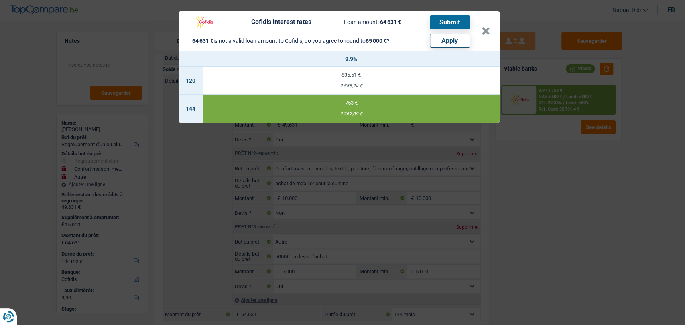  I want to click on span: Loan amount:, so click(361, 22).